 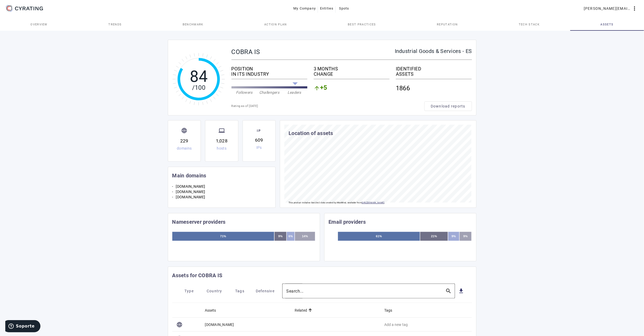 I want to click on span: Entities, so click(x=327, y=9).